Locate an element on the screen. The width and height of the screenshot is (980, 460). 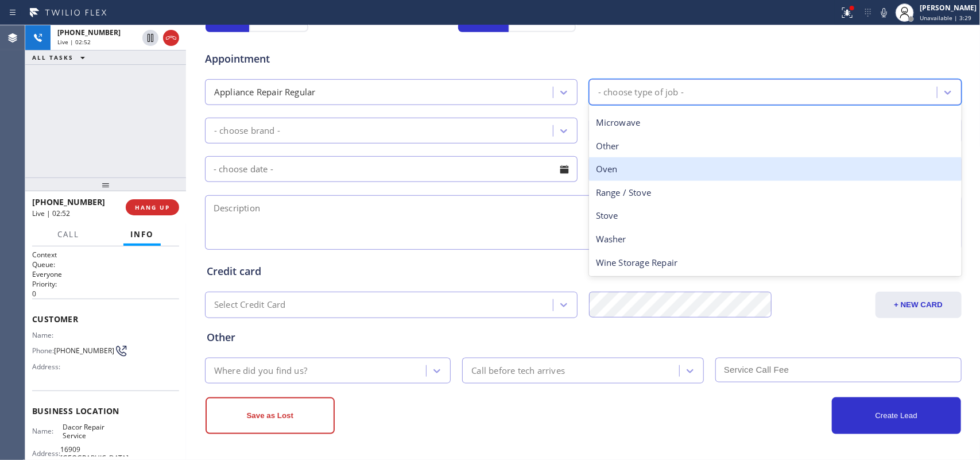
div: Stove is located at coordinates (775, 215).